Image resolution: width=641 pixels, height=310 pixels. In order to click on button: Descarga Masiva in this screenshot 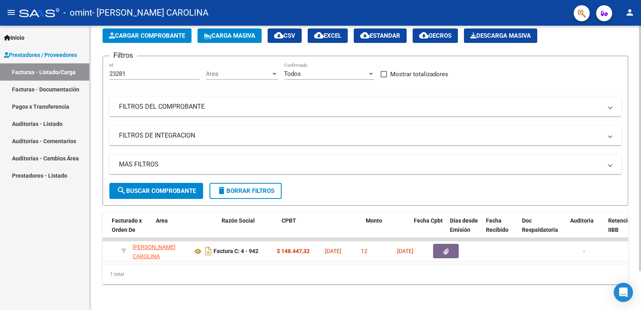, I will do `click(501, 36)`.